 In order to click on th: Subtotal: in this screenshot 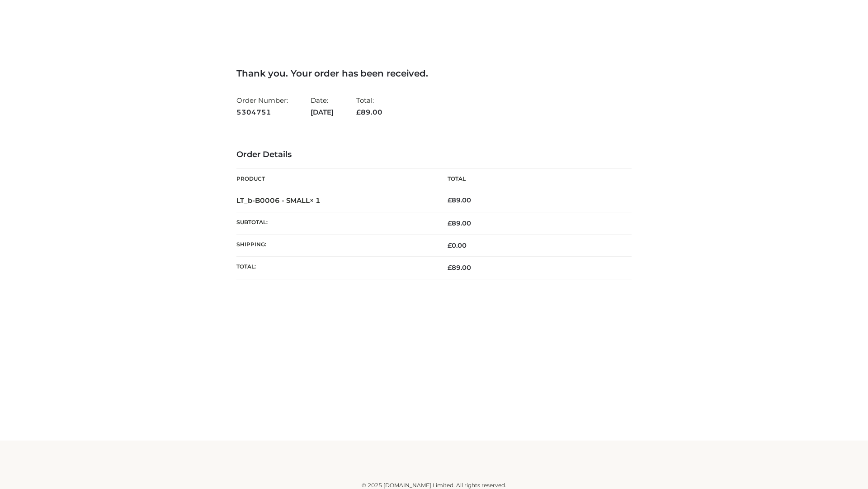, I will do `click(335, 223)`.